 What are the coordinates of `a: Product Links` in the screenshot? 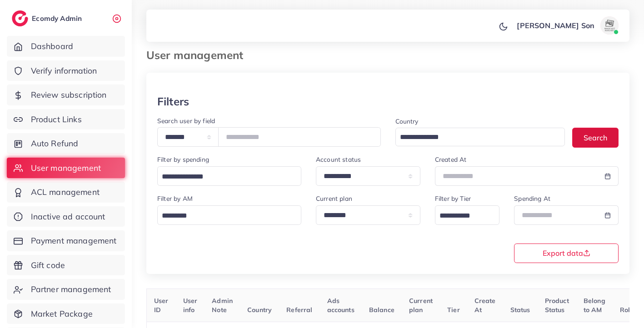 It's located at (66, 119).